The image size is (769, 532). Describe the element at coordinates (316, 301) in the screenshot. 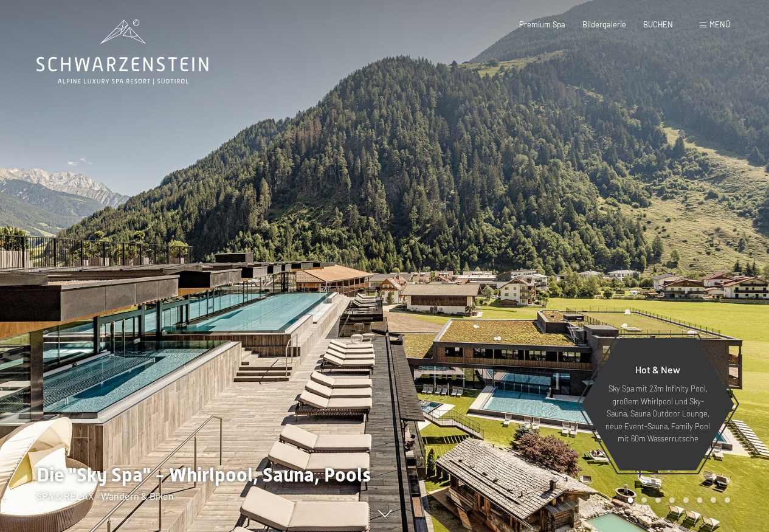

I see `span: Einwilligung Marketing*` at that location.